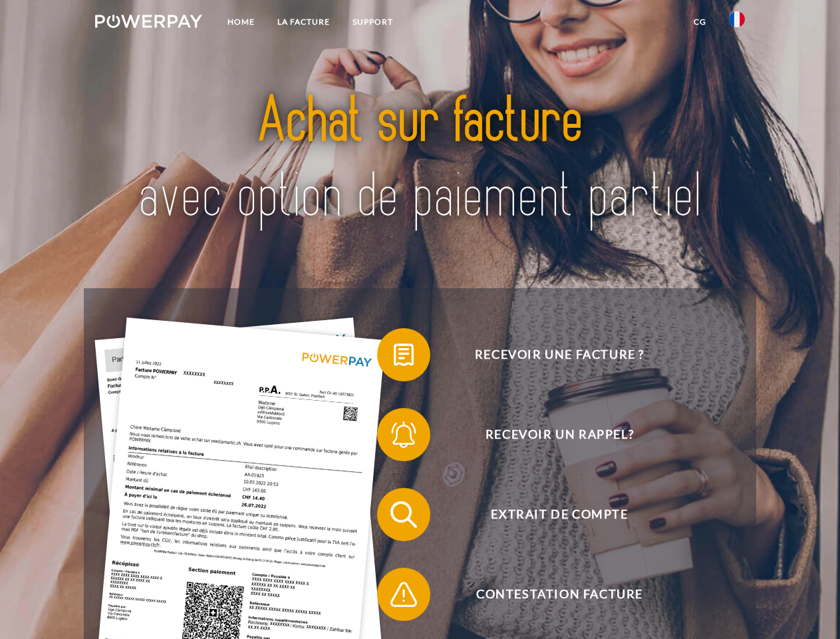  I want to click on a: Contestation Facture, so click(550, 594).